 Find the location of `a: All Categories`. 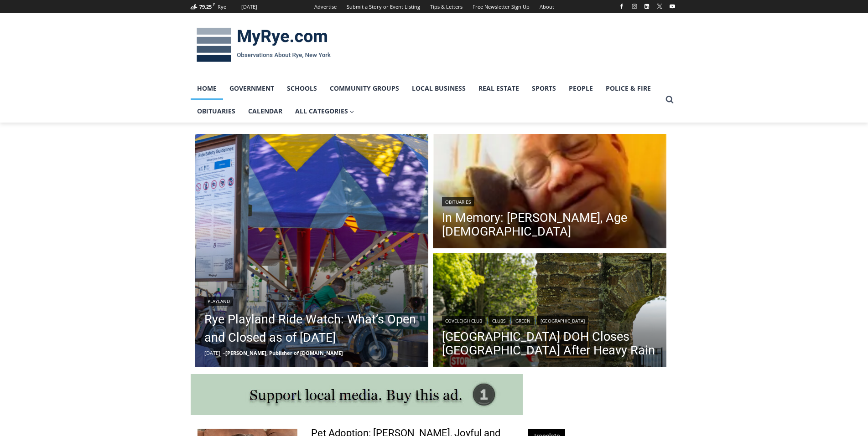

a: All Categories is located at coordinates (325, 111).